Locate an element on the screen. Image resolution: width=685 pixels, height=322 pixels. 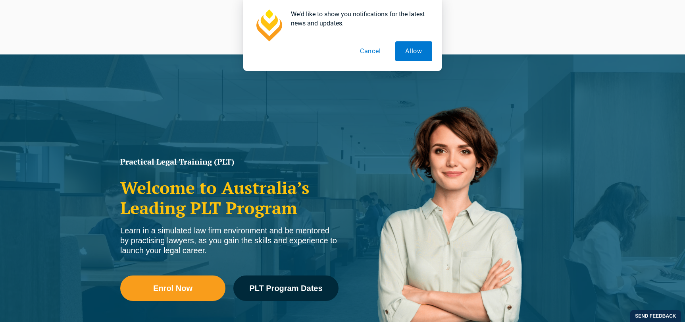
h2: Welcome to Australia’s Leading PLT Program is located at coordinates (230, 197).